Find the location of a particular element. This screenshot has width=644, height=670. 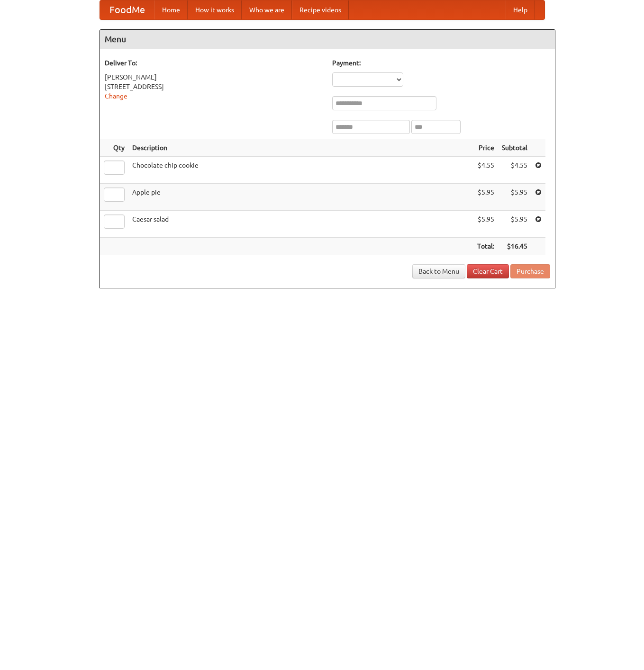

th: Subtotal is located at coordinates (515, 148).